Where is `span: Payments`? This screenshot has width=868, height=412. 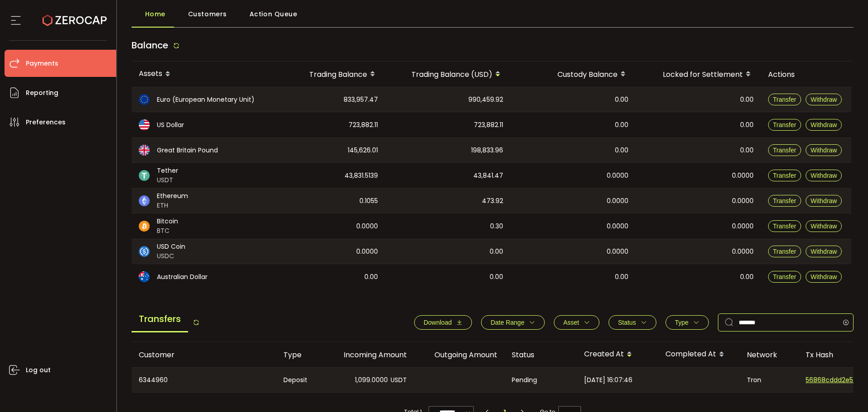 span: Payments is located at coordinates (42, 63).